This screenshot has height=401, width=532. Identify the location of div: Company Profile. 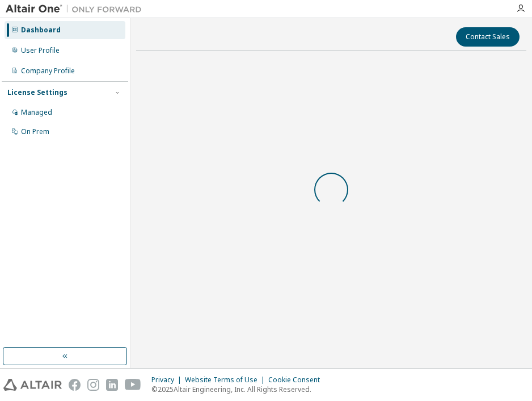
(48, 71).